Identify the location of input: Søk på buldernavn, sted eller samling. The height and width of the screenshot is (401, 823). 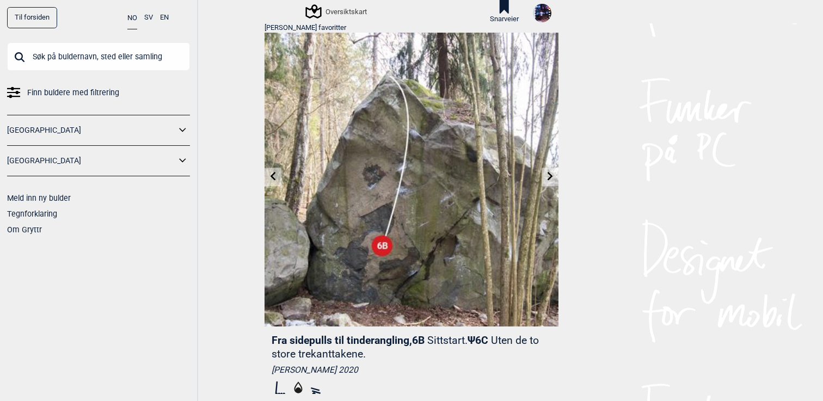
(99, 57).